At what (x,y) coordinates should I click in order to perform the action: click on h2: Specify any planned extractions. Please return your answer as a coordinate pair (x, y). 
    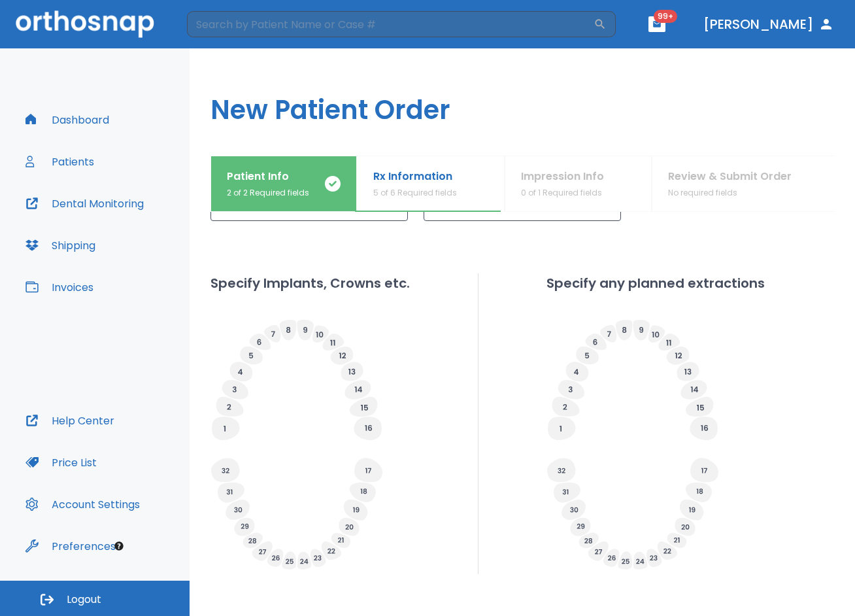
    Looking at the image, I should click on (656, 283).